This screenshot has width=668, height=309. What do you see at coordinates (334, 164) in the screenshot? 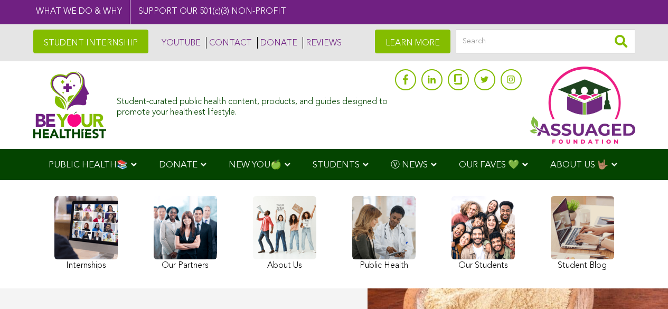
I see `div: Navigation Menu` at bounding box center [334, 164].